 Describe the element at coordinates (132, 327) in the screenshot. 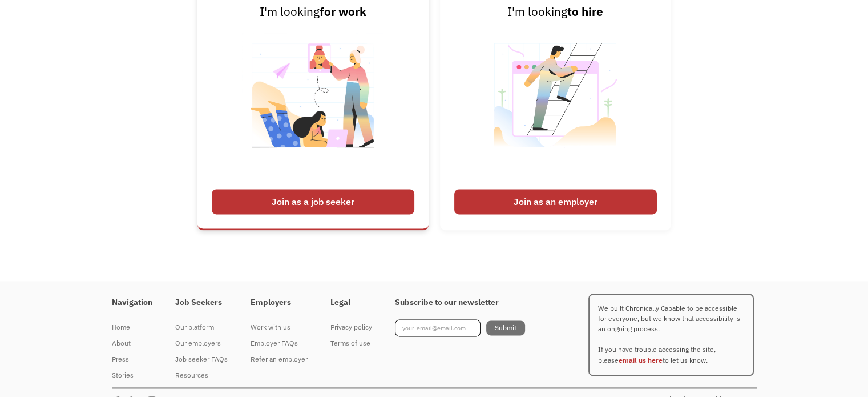

I see `a: Home` at that location.